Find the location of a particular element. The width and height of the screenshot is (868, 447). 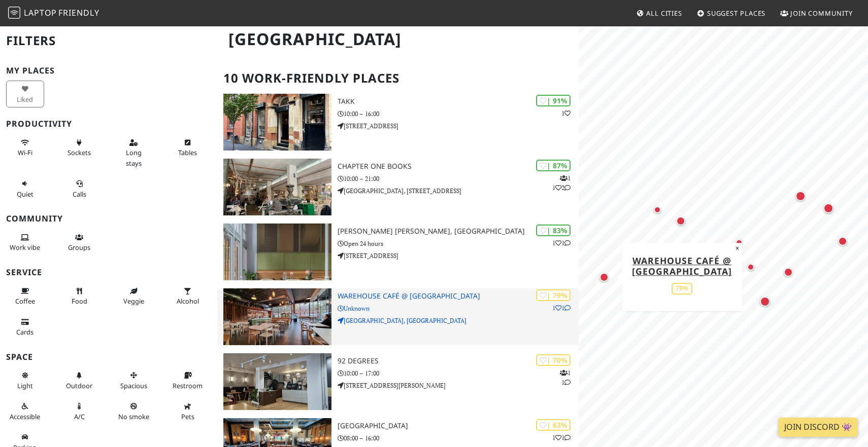

h2: Filters is located at coordinates (108, 40).